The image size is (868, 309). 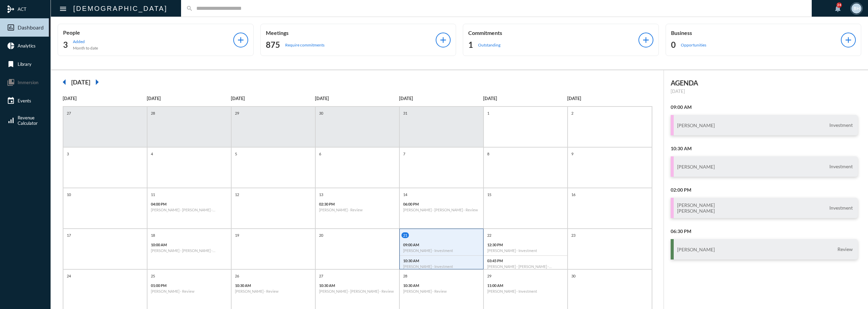 What do you see at coordinates (69, 235) in the screenshot?
I see `p: 17` at bounding box center [69, 235].